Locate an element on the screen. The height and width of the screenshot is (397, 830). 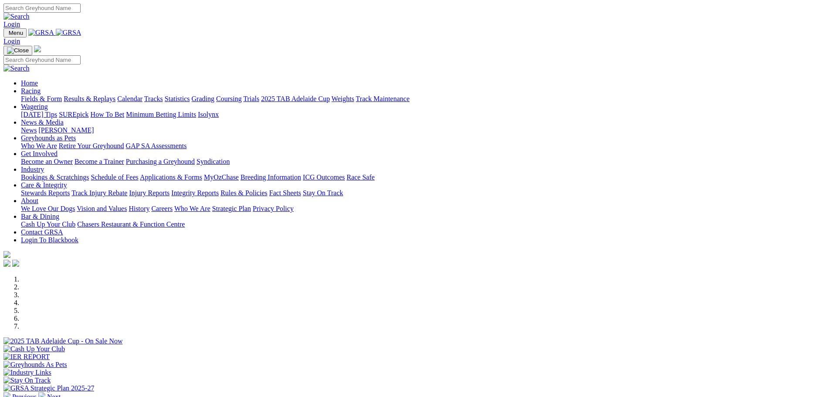
a: Become an Owner is located at coordinates (47, 161).